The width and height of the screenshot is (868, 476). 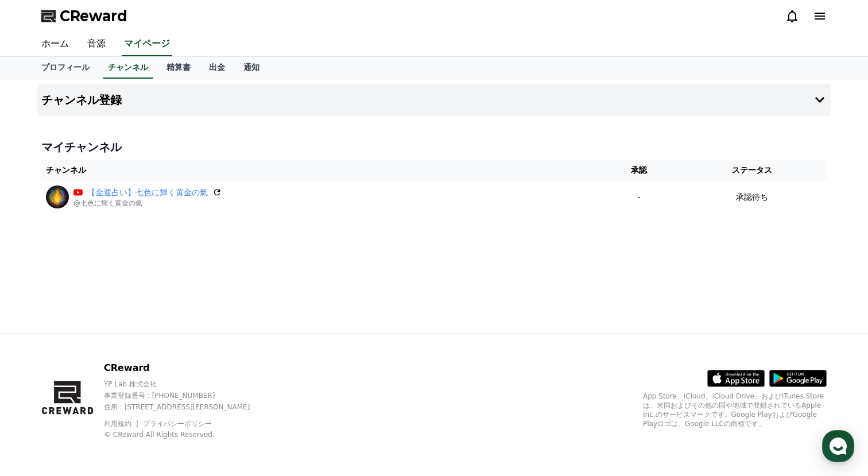 I want to click on span: 設定, so click(x=184, y=386).